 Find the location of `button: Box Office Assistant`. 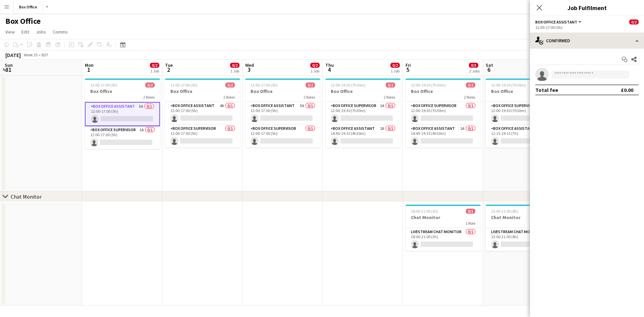

button: Box Office Assistant is located at coordinates (558, 22).